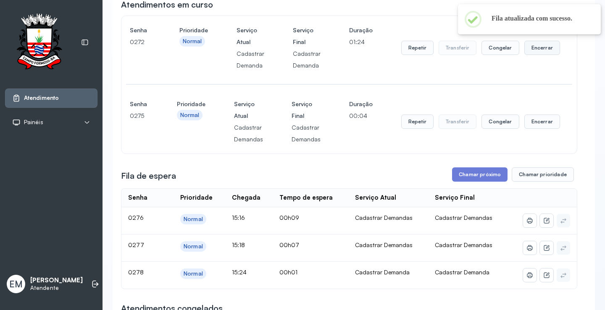 The width and height of the screenshot is (605, 310). What do you see at coordinates (196, 198) in the screenshot?
I see `div: Prioridade` at bounding box center [196, 198].